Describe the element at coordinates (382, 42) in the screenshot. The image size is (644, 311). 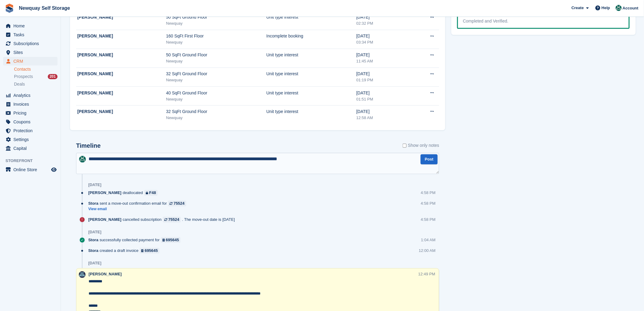
I see `div: 03:34 PM` at that location.